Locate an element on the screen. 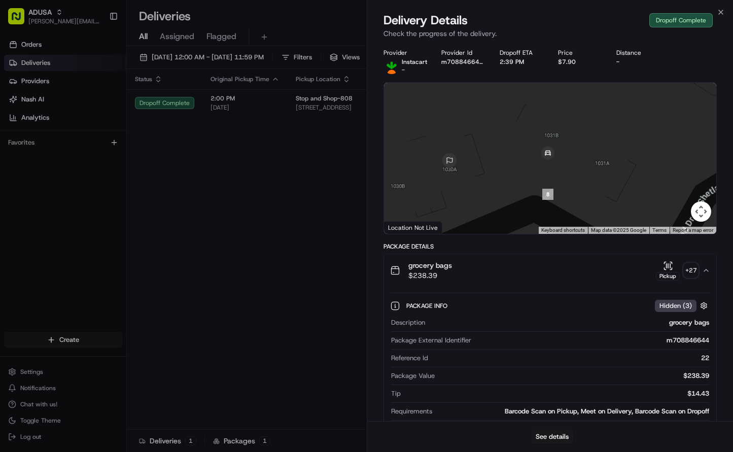 This screenshot has height=452, width=733. div: + 27 is located at coordinates (691, 270).